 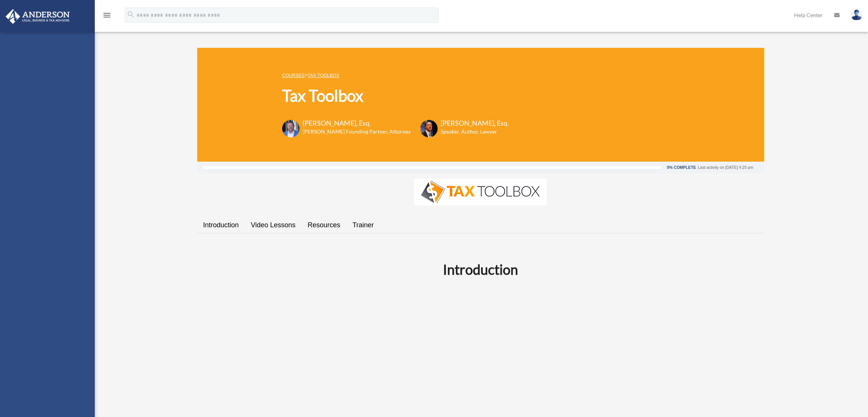 What do you see at coordinates (481, 269) in the screenshot?
I see `h2: Introduction` at bounding box center [481, 269].